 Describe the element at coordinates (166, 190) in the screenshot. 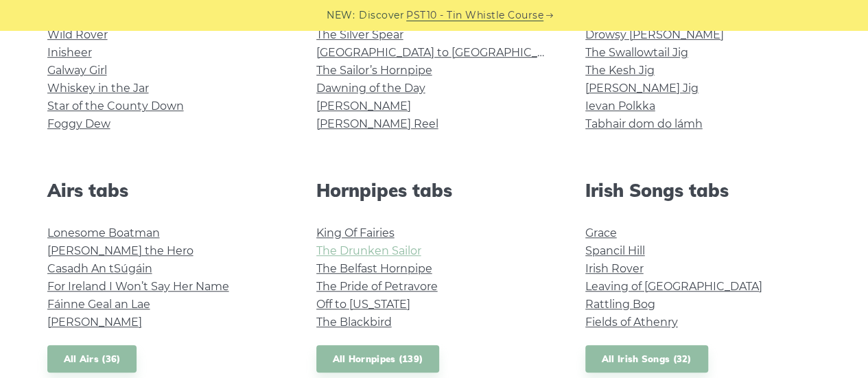

I see `h2: Airs tabs` at that location.